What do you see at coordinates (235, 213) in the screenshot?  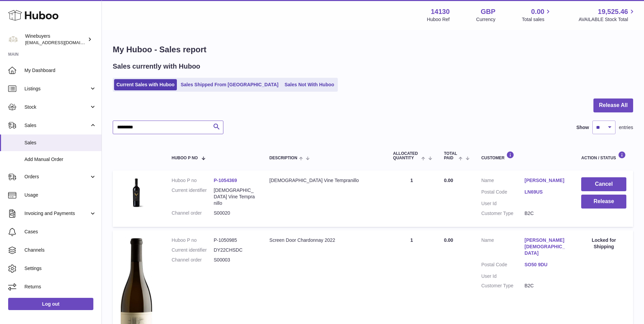 I see `dd: S00020` at bounding box center [235, 213].